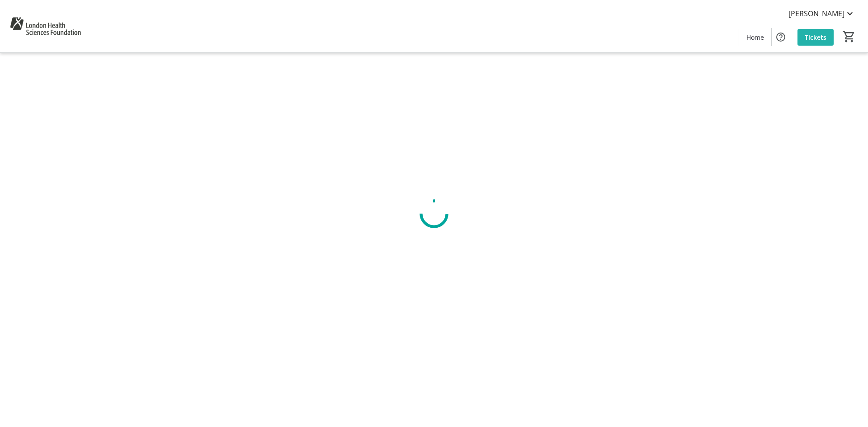 The image size is (868, 427). What do you see at coordinates (45, 26) in the screenshot?
I see `img: London Health Sciences Foundation's Logo` at bounding box center [45, 26].